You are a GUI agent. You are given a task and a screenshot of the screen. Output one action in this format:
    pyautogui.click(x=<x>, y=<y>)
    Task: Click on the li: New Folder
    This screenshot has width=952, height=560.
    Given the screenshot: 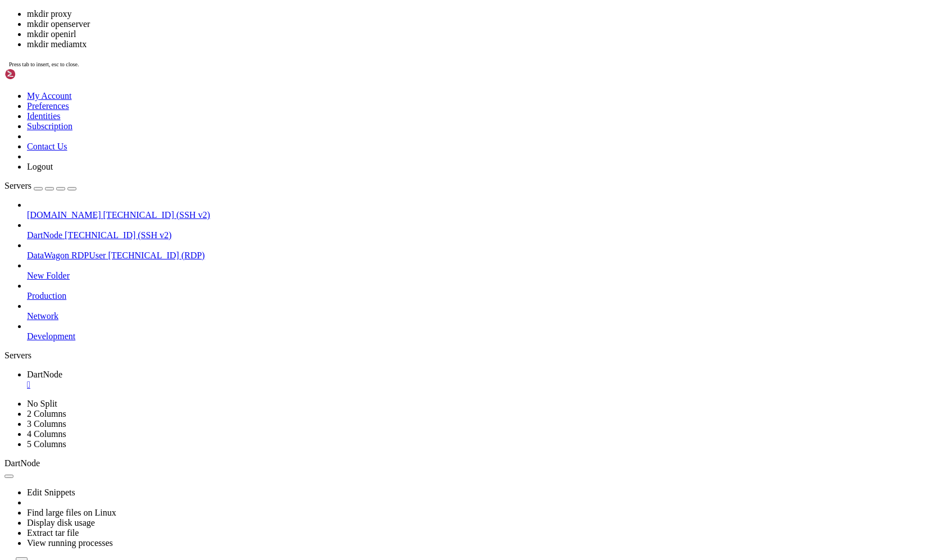 What is the action you would take?
    pyautogui.click(x=487, y=271)
    